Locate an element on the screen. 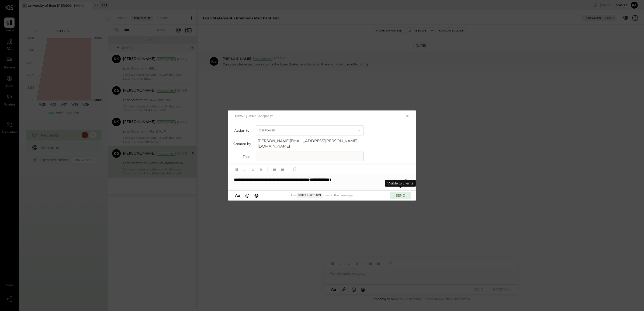 The height and width of the screenshot is (311, 644). span: Shift + Return is located at coordinates (310, 195).